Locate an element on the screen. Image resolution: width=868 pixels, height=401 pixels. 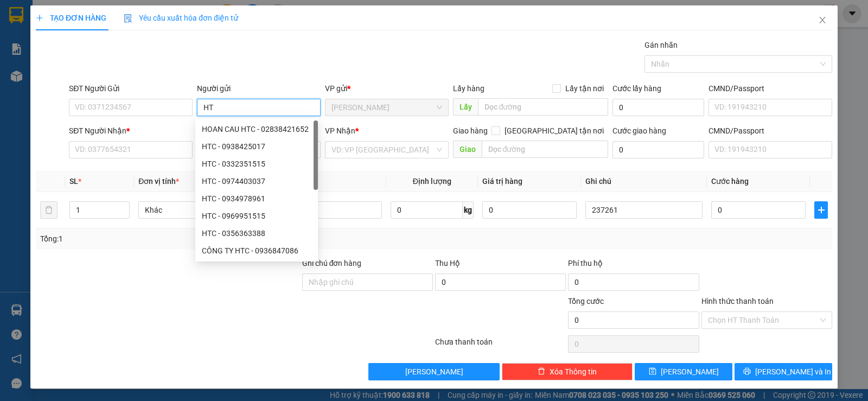
div: HTC - 0969951515 is located at coordinates (256, 216).